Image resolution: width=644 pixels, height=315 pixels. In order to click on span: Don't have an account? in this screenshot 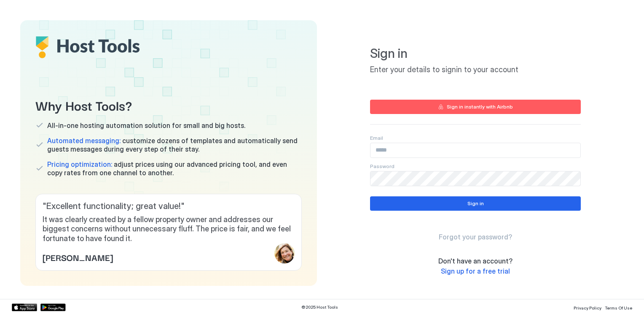, I will do `click(475, 260)`.